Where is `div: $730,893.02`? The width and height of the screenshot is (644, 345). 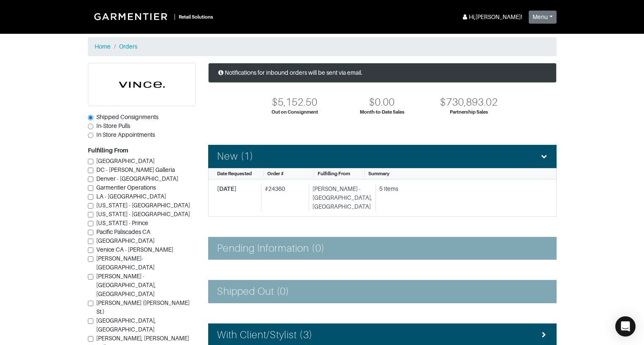 div: $730,893.02 is located at coordinates (469, 102).